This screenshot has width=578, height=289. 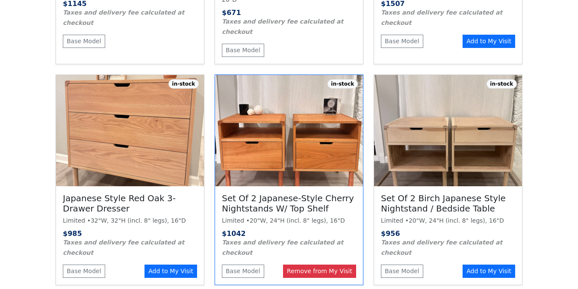 I want to click on img: Set of 2 Japanese-style cherry nightstands w/ top shelf, so click(x=289, y=130).